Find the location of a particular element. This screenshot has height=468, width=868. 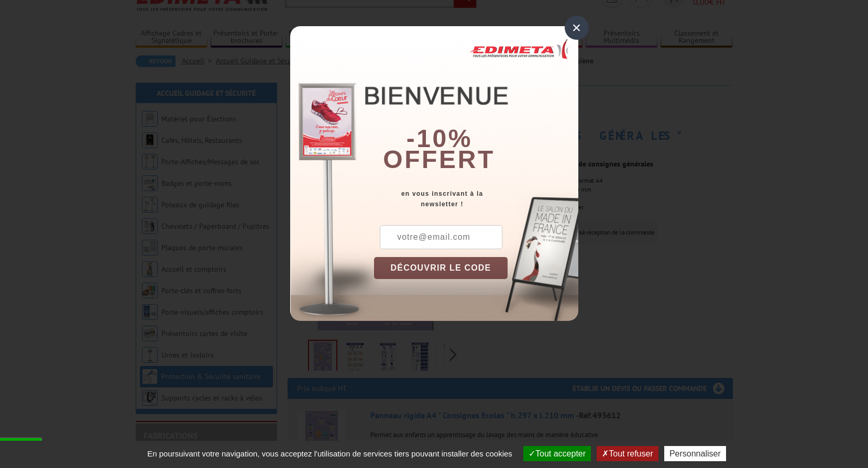

font: offert is located at coordinates (439, 159).